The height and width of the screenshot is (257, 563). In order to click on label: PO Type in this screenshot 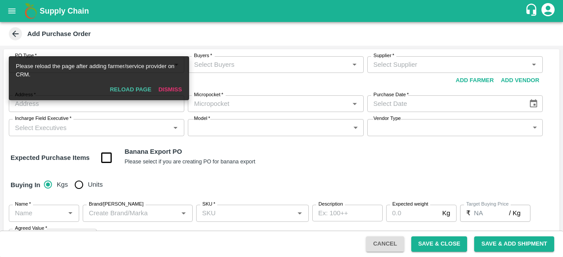, I will do `click(26, 56)`.